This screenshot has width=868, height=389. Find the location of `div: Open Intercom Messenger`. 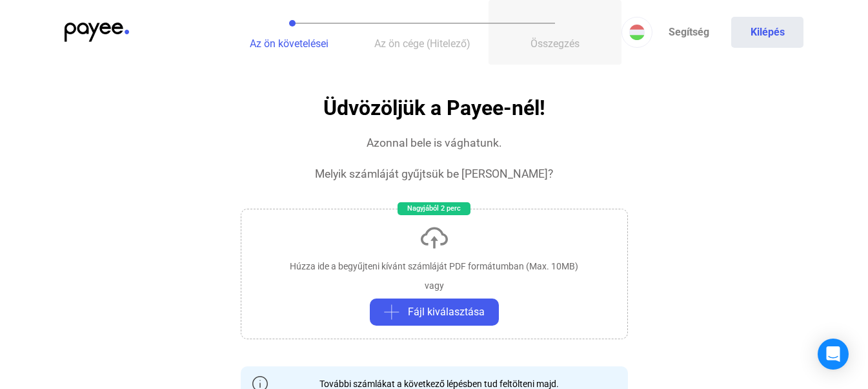

div: Open Intercom Messenger is located at coordinates (833, 354).